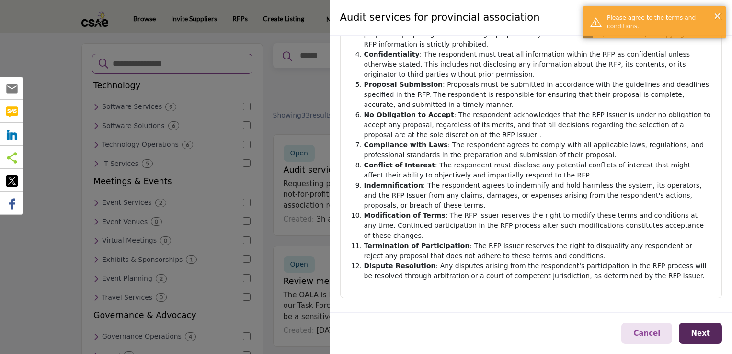  What do you see at coordinates (406, 145) in the screenshot?
I see `strong: Compliance with Laws` at bounding box center [406, 145].